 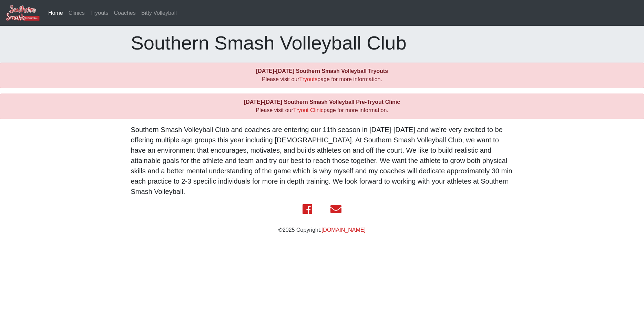 I want to click on a: Home, so click(x=56, y=13).